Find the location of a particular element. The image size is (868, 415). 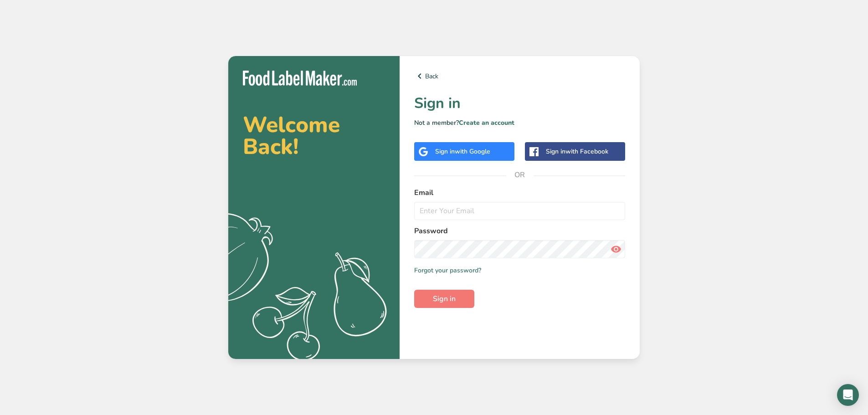

a: Create an account is located at coordinates (487, 122).